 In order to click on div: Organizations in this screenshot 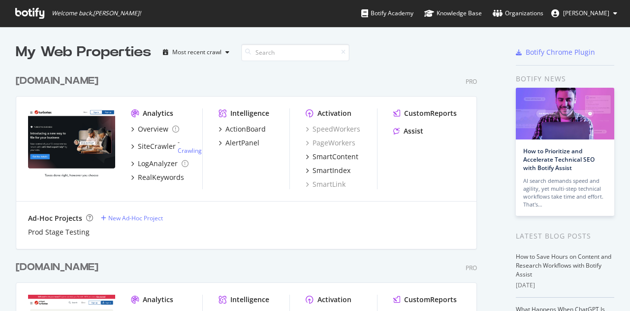, I will do `click(518, 13)`.